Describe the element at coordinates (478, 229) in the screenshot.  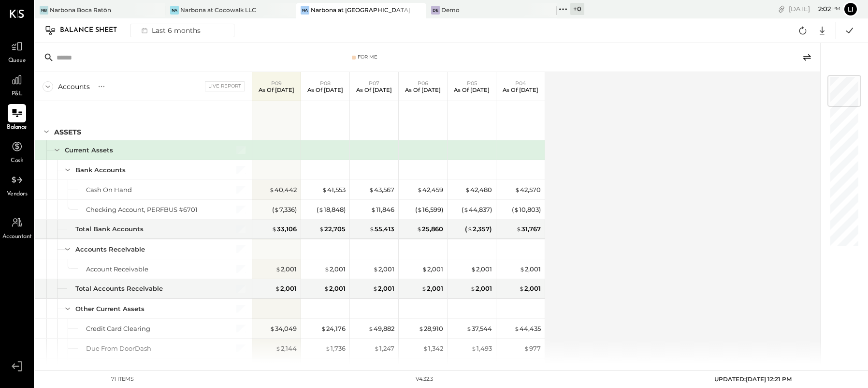
I see `div: ( 2,357 )` at that location.